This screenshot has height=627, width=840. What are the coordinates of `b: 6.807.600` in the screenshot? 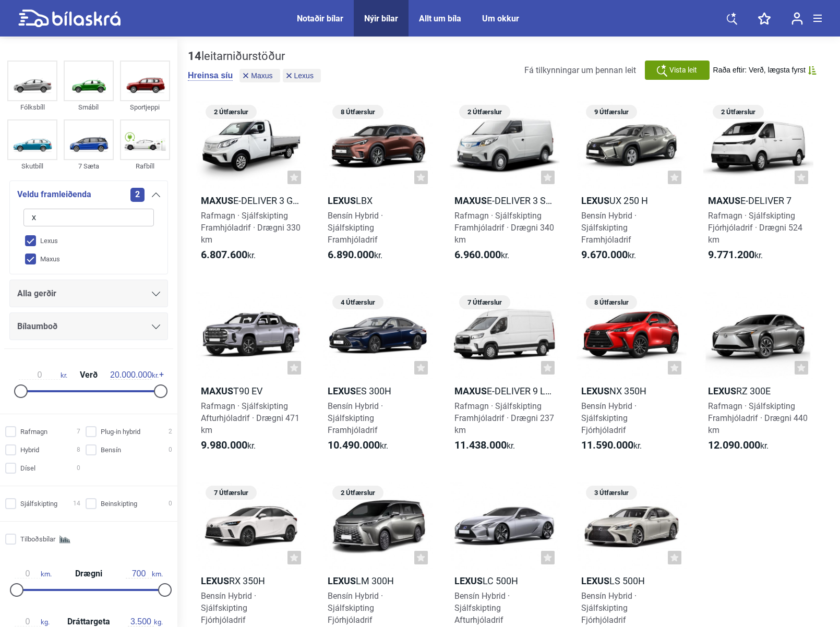 It's located at (224, 254).